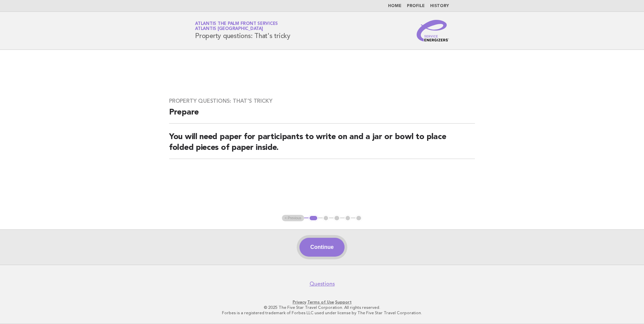 The height and width of the screenshot is (324, 644). I want to click on p: Forbes is a registered trademark of Forbes LLC used under license by The Five Star Travel Corpora..., so click(322, 313).